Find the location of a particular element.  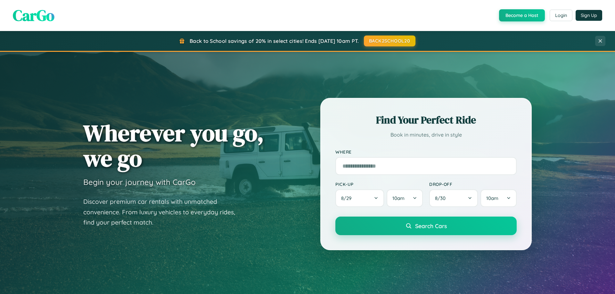

h2: Find Your Perfect Ride is located at coordinates (426, 120).